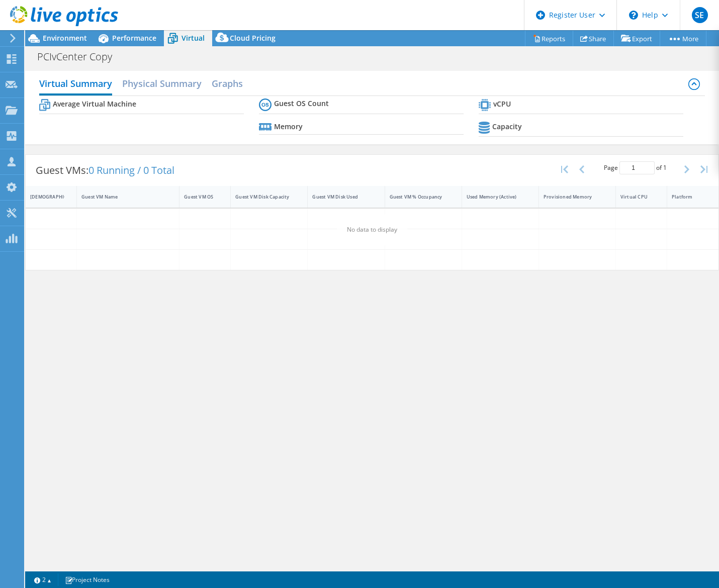 This screenshot has width=719, height=588. What do you see at coordinates (700, 15) in the screenshot?
I see `span: SE` at bounding box center [700, 15].